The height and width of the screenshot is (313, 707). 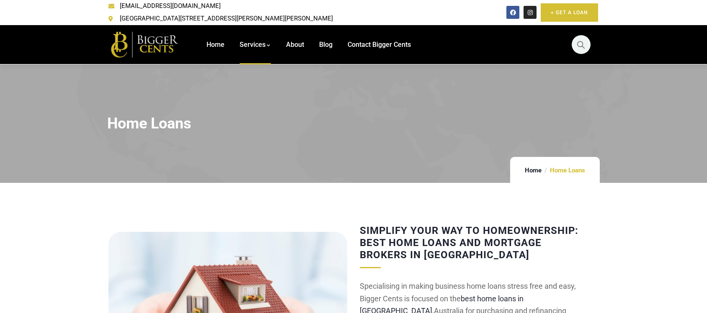 I want to click on span: Contact Bigger Cents, so click(x=379, y=44).